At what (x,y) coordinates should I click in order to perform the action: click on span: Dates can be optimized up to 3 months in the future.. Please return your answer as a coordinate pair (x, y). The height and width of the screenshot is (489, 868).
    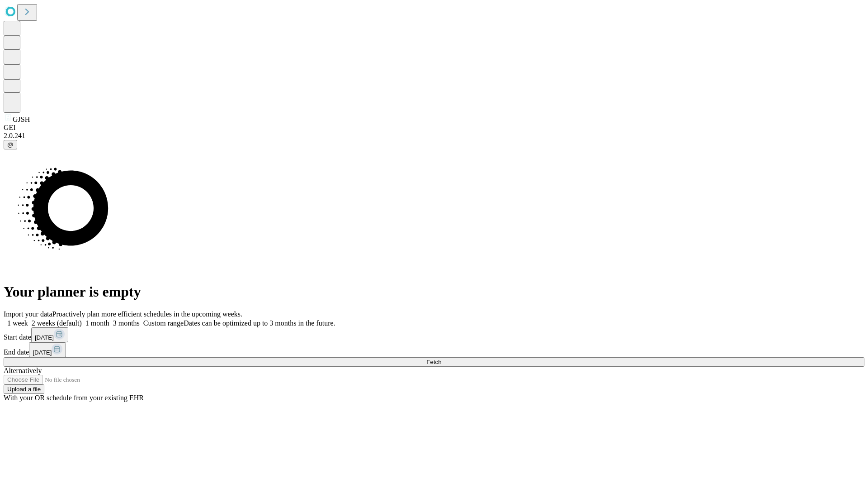
    Looking at the image, I should click on (259, 323).